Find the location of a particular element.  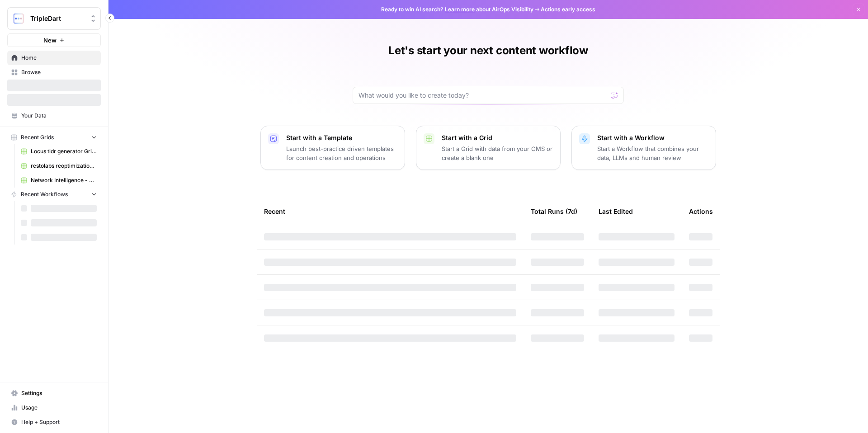

a: Network Intelligence - pseo- 1 Grid is located at coordinates (59, 180).